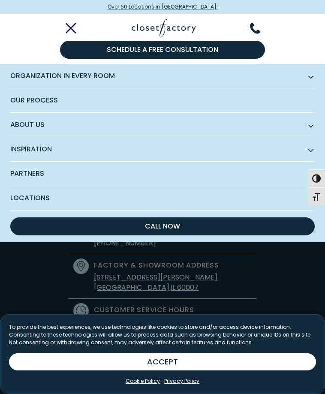 This screenshot has height=394, width=325. Describe the element at coordinates (163, 50) in the screenshot. I see `a: Schedule a Free Consultation` at that location.